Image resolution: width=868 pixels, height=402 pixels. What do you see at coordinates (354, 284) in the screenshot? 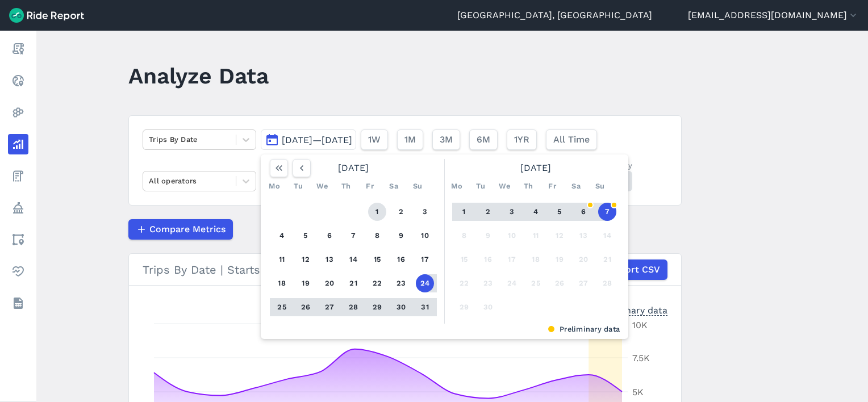
I see `button: 21` at bounding box center [354, 284].